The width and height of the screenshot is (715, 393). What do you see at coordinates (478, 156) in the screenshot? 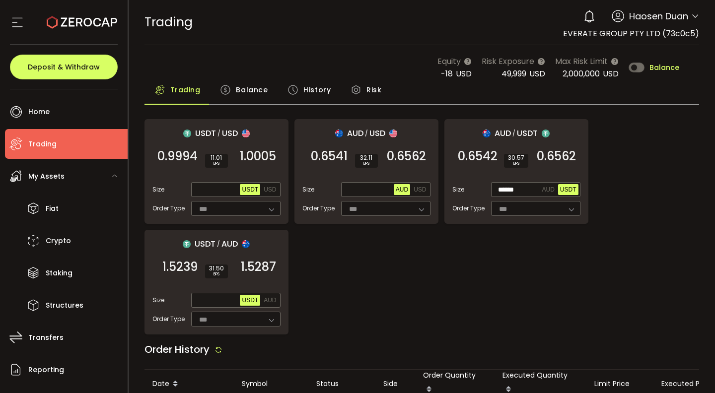
I see `span: 0.6542` at bounding box center [478, 156].